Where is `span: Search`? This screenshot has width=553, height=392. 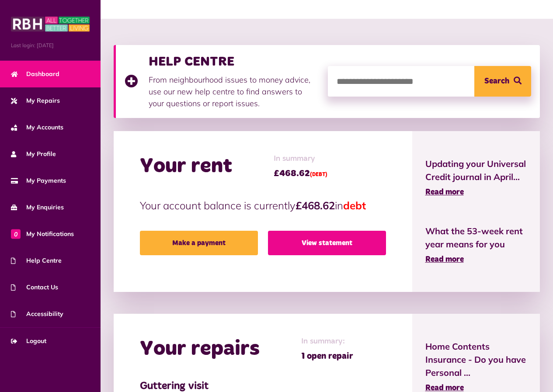 span: Search is located at coordinates (497, 81).